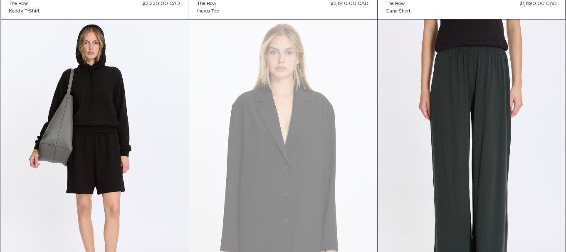 The width and height of the screenshot is (566, 252). Describe the element at coordinates (350, 4) in the screenshot. I see `span: $2,640.00 CAD` at that location.